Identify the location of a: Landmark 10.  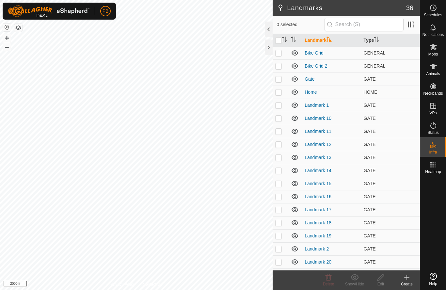
(318, 118).